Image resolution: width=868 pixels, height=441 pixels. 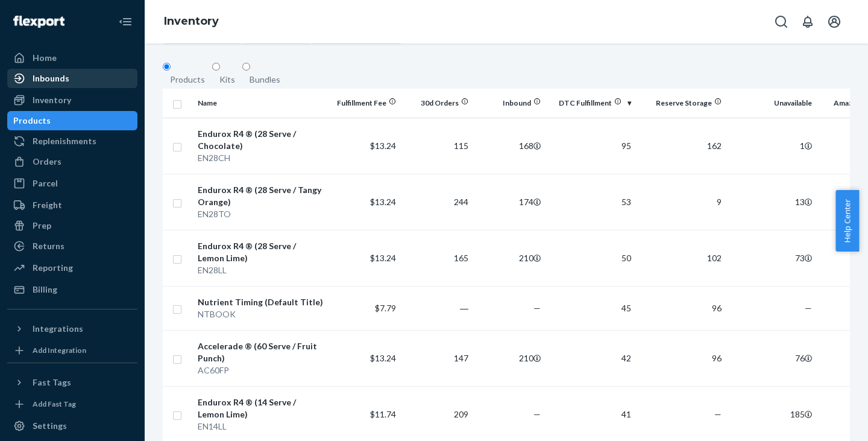 What do you see at coordinates (364, 103) in the screenshot?
I see `th: Fulfillment Fee` at bounding box center [364, 103].